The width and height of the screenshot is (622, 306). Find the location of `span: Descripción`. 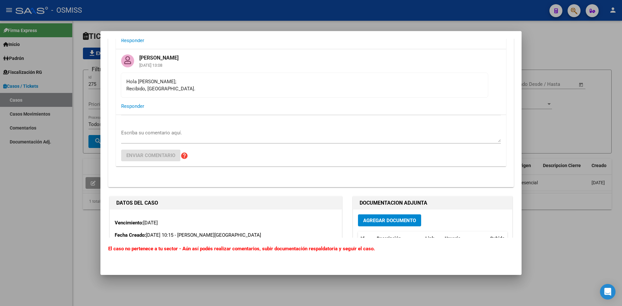

span: Descripción is located at coordinates (389, 239).